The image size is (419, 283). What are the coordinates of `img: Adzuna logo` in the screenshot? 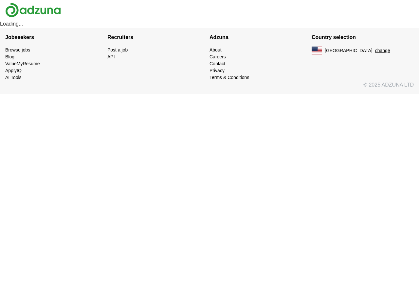 It's located at (33, 10).